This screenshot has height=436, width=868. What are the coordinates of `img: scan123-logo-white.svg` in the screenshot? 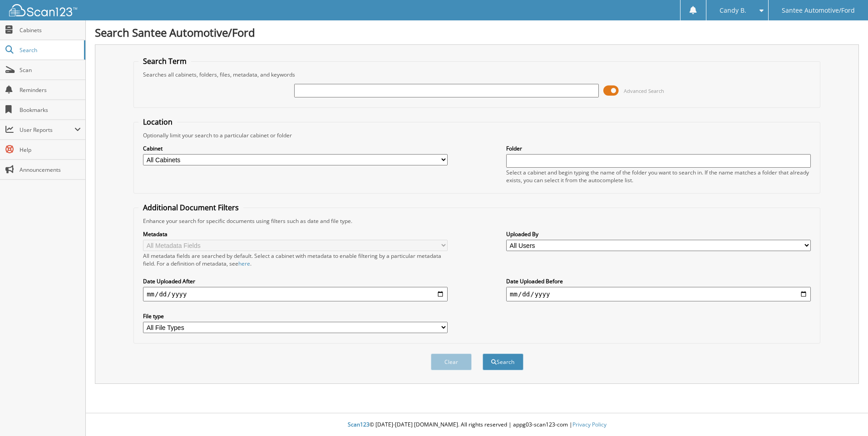 It's located at (43, 10).